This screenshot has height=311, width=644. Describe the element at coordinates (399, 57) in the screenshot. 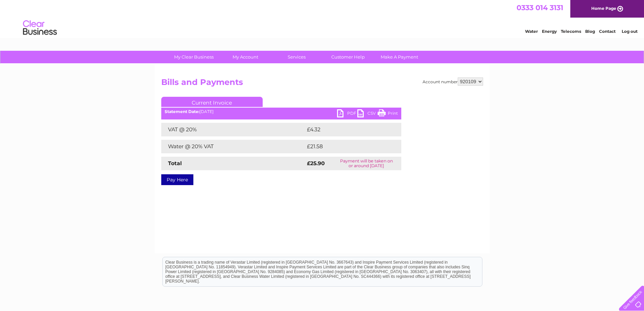

I see `a: Make A Payment` at that location.